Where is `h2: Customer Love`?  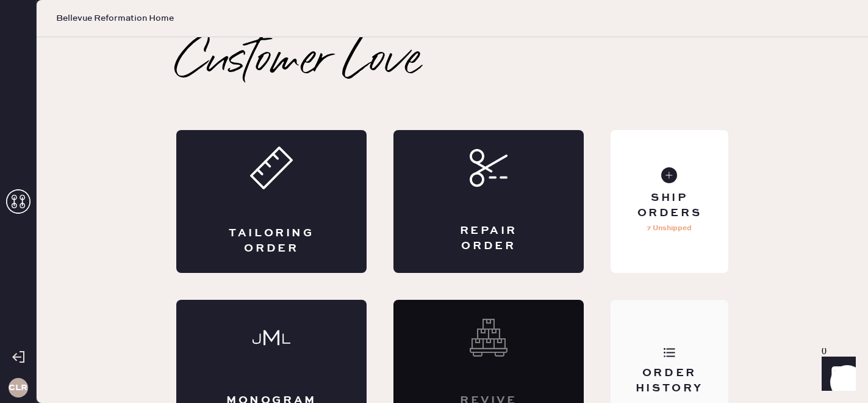
h2: Customer Love is located at coordinates (298, 62).